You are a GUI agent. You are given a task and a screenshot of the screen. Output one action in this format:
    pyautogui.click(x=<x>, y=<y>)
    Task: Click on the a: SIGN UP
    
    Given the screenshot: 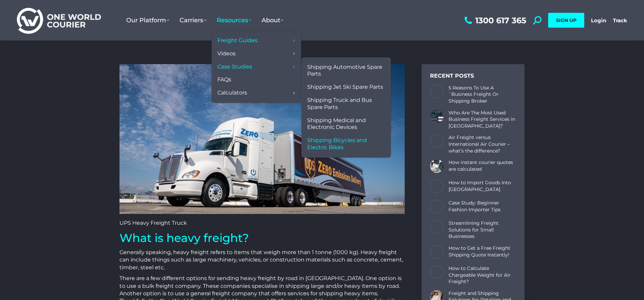 What is the action you would take?
    pyautogui.click(x=566, y=20)
    